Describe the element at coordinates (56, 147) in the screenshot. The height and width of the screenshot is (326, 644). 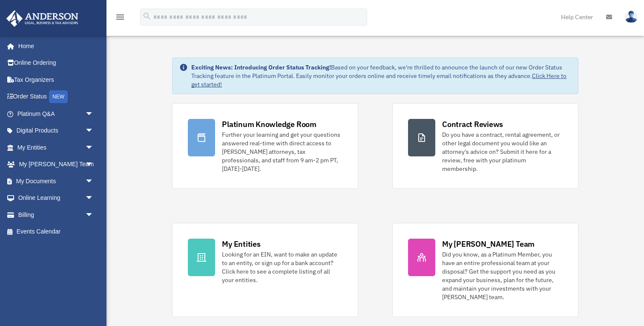
I see `a: My Entitiesarrow_drop_down` at that location.